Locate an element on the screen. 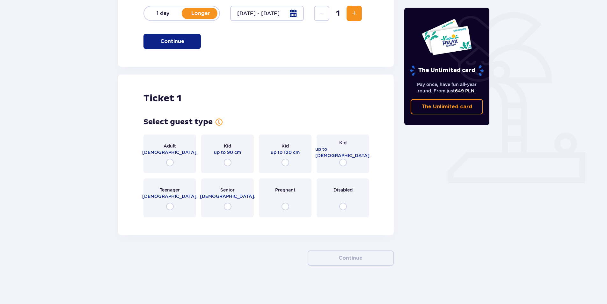 This screenshot has width=607, height=304. a: The Unlimited card is located at coordinates (447, 107).